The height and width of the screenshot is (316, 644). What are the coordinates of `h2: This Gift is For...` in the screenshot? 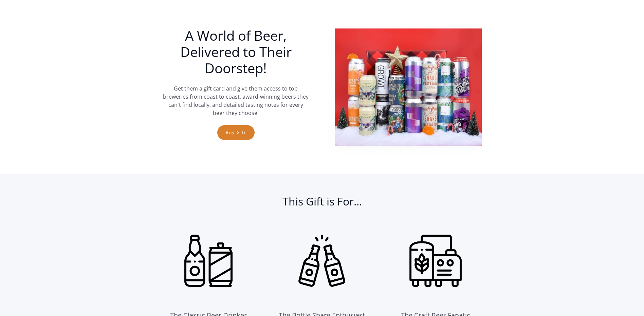 It's located at (322, 205).